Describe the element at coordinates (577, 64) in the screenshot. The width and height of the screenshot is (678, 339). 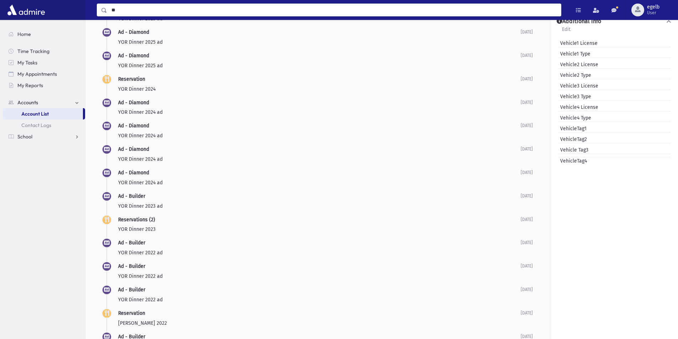
I see `span: Vehicle2 License` at that location.